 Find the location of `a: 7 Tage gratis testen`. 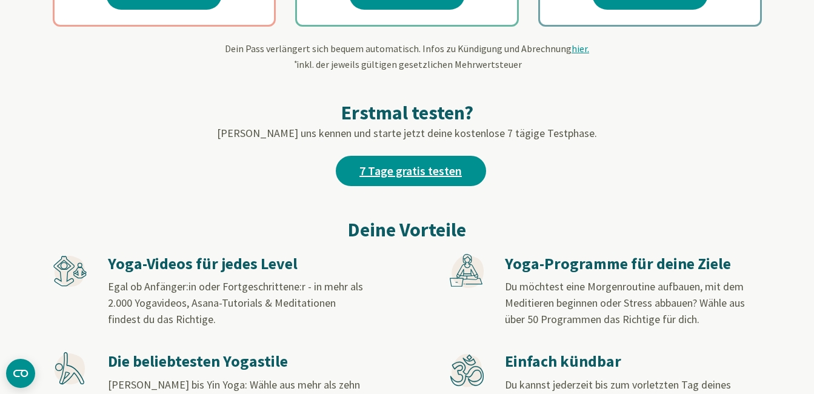

a: 7 Tage gratis testen is located at coordinates (411, 171).